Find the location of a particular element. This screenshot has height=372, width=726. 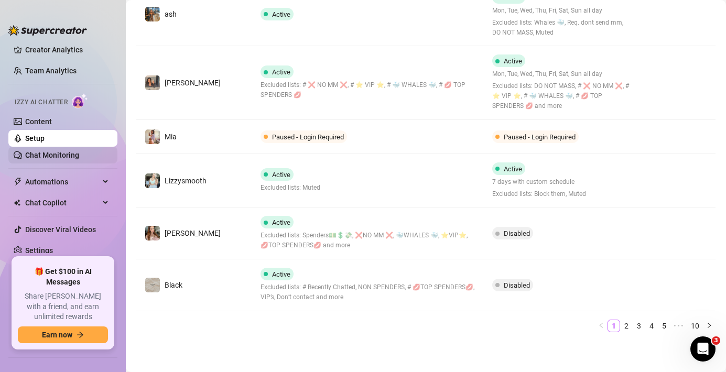

a: 3 is located at coordinates (639, 326).